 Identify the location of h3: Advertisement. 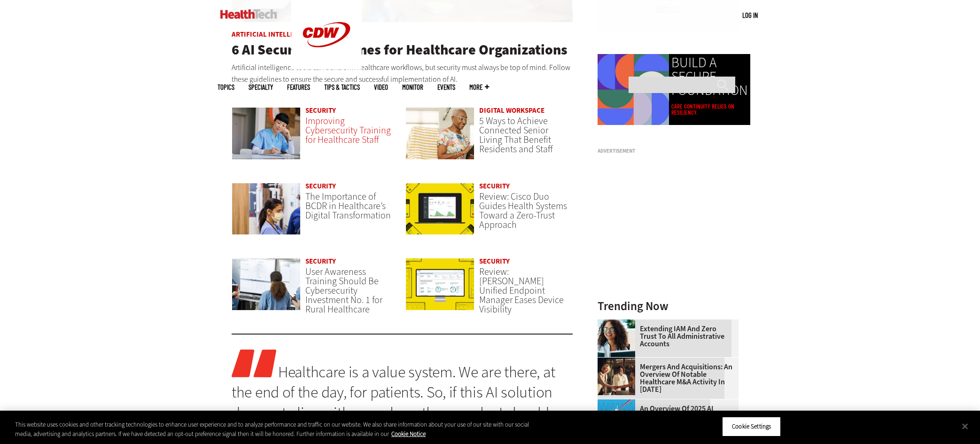
(668, 151).